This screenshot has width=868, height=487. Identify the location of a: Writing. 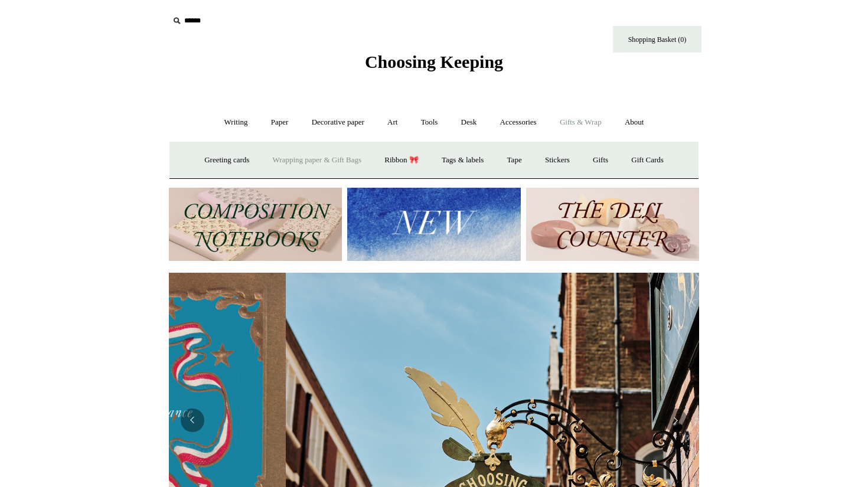
(236, 122).